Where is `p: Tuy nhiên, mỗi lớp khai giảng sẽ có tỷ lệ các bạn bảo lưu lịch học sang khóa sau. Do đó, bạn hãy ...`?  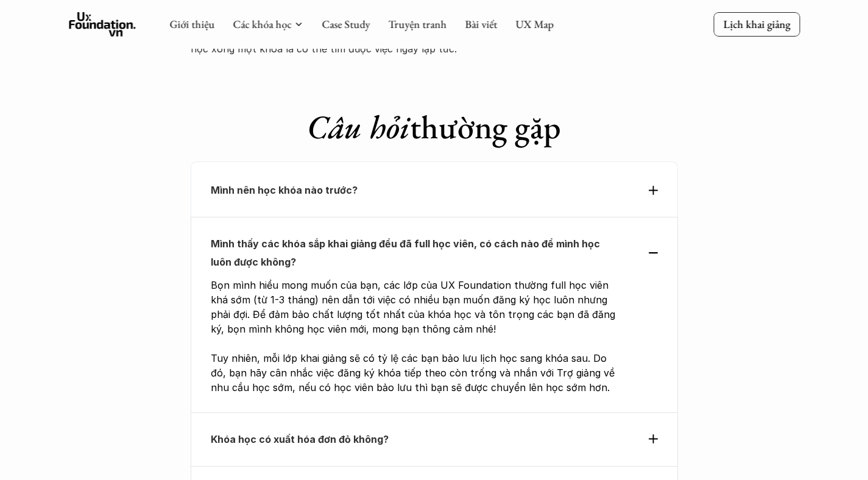
p: Tuy nhiên, mỗi lớp khai giảng sẽ có tỷ lệ các bạn bảo lưu lịch học sang khóa sau. Do đó, bạn hãy ... is located at coordinates (414, 373).